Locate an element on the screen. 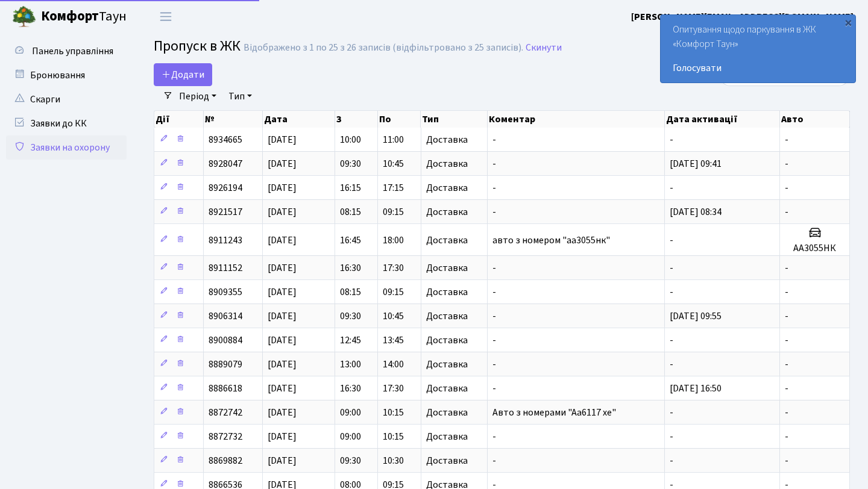 The height and width of the screenshot is (489, 868). span: Додати is located at coordinates (183, 75).